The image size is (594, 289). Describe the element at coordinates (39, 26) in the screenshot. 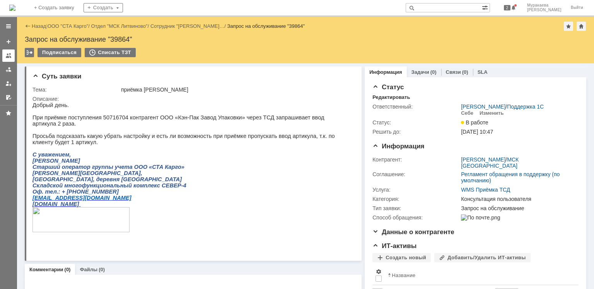

I see `a: Назад` at that location.